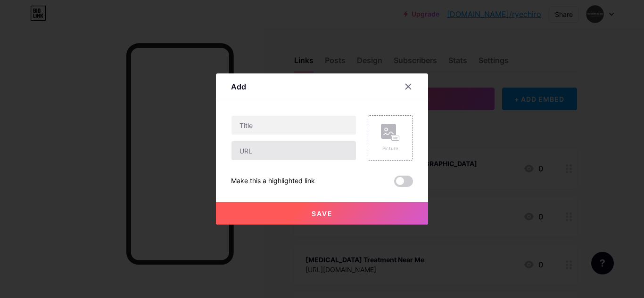 The width and height of the screenshot is (644, 298). I want to click on div: Add, so click(239, 87).